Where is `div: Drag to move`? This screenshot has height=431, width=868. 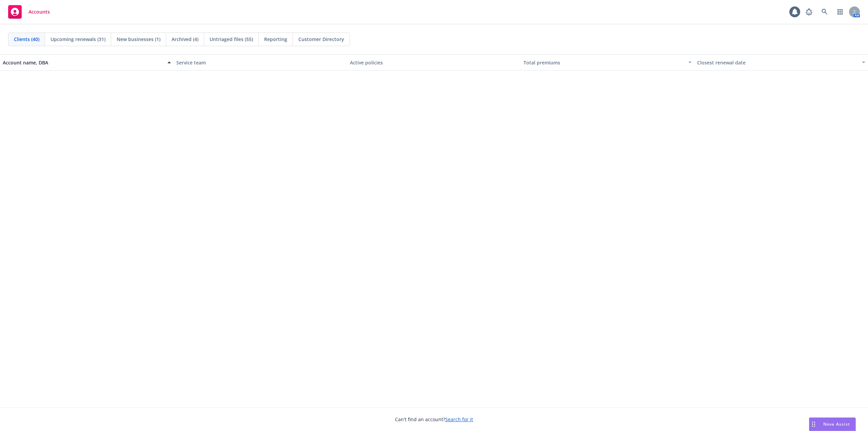
div: Drag to move is located at coordinates (814, 424).